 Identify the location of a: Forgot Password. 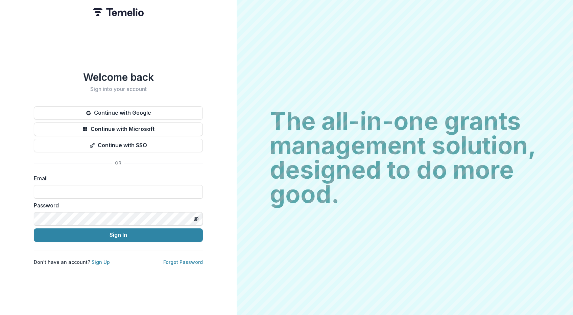
(183, 262).